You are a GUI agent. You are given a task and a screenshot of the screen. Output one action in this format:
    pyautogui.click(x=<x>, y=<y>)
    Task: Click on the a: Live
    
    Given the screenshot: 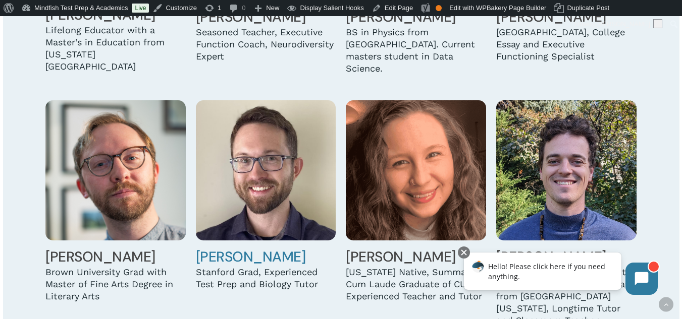 What is the action you would take?
    pyautogui.click(x=140, y=8)
    